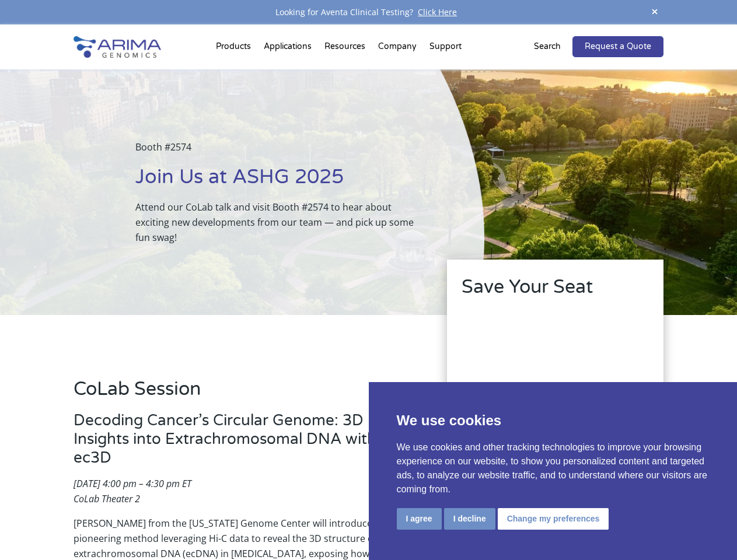  What do you see at coordinates (547, 46) in the screenshot?
I see `p: Search` at bounding box center [547, 46].